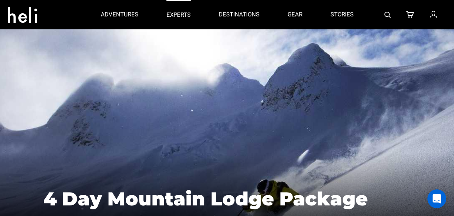 The height and width of the screenshot is (216, 454). Describe the element at coordinates (436, 198) in the screenshot. I see `div: Open Intercom Messenger` at that location.